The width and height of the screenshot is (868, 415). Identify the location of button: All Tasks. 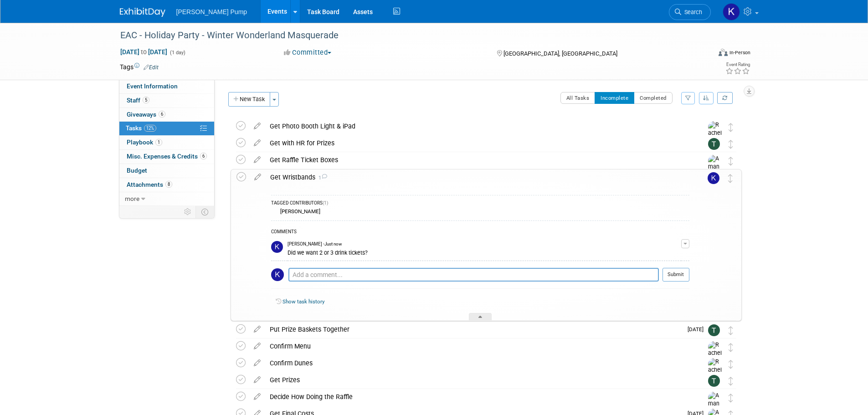
(577, 98).